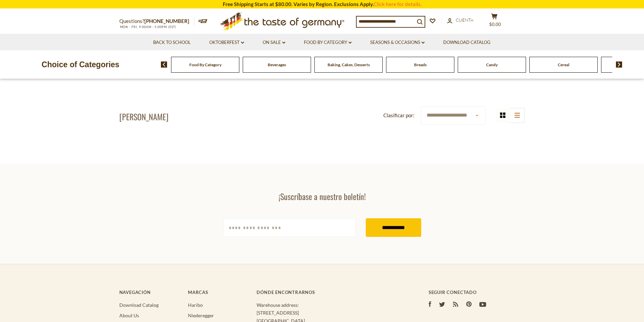  Describe the element at coordinates (329, 293) in the screenshot. I see `h4: Dónde encontrarnos` at that location.